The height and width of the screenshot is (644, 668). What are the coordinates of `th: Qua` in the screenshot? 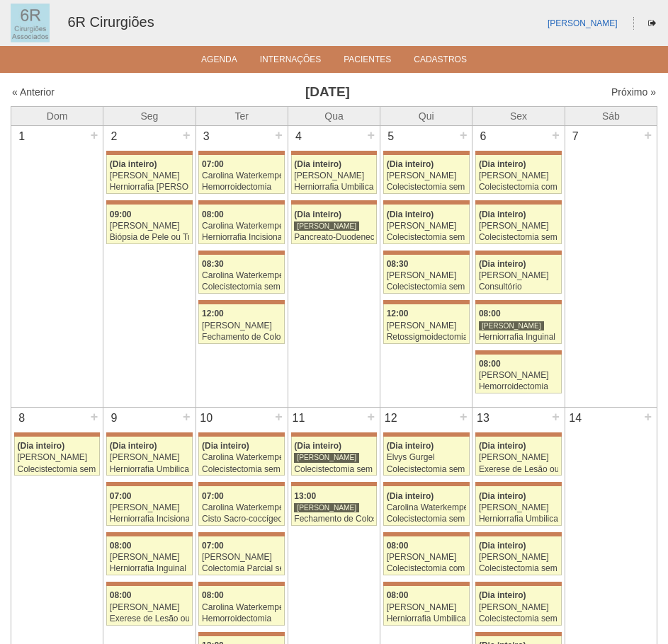 It's located at (334, 115).